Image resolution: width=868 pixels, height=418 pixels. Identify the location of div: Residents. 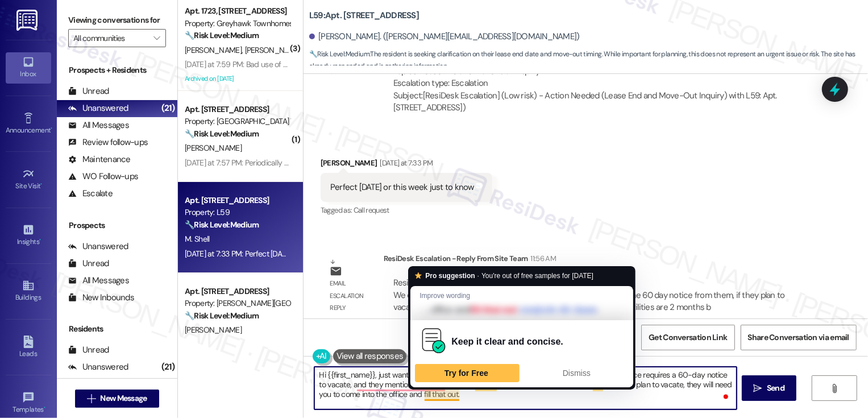
(117, 328).